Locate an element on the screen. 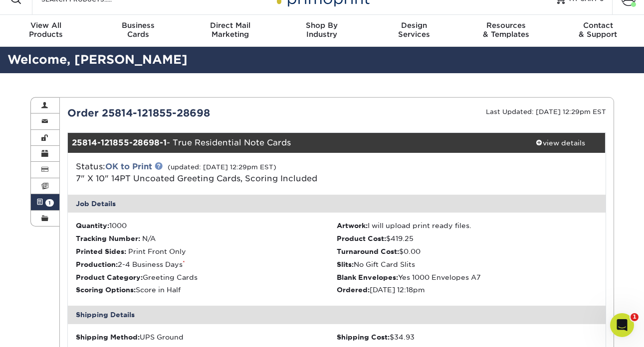 This screenshot has width=644, height=347. strong: Product Category: is located at coordinates (109, 278).